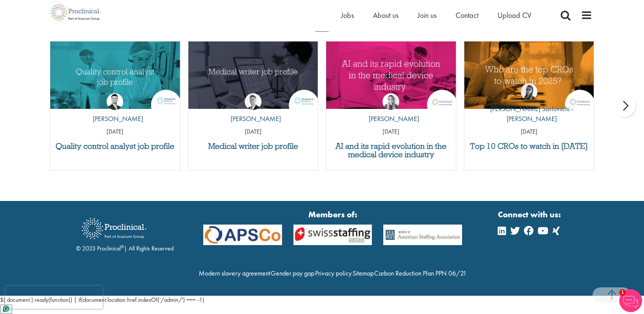 The width and height of the screenshot is (644, 314). What do you see at coordinates (253, 101) in the screenshot?
I see `img: George Watson` at bounding box center [253, 101].